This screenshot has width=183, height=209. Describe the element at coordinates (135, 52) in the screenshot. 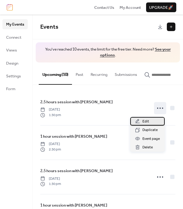

I see `a: See your options` at that location.